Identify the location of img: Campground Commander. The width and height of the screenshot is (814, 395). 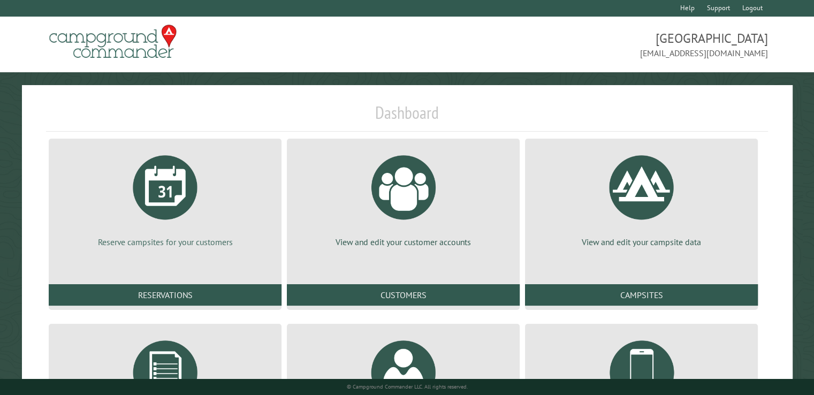
(113, 42).